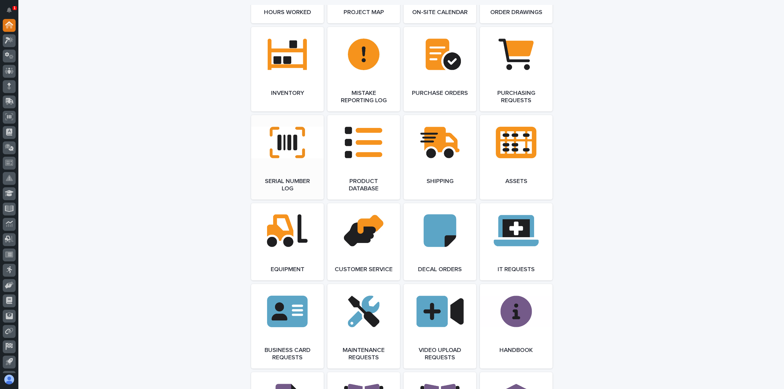  What do you see at coordinates (363, 69) in the screenshot?
I see `a: Mistake Reporting Log` at bounding box center [363, 69].